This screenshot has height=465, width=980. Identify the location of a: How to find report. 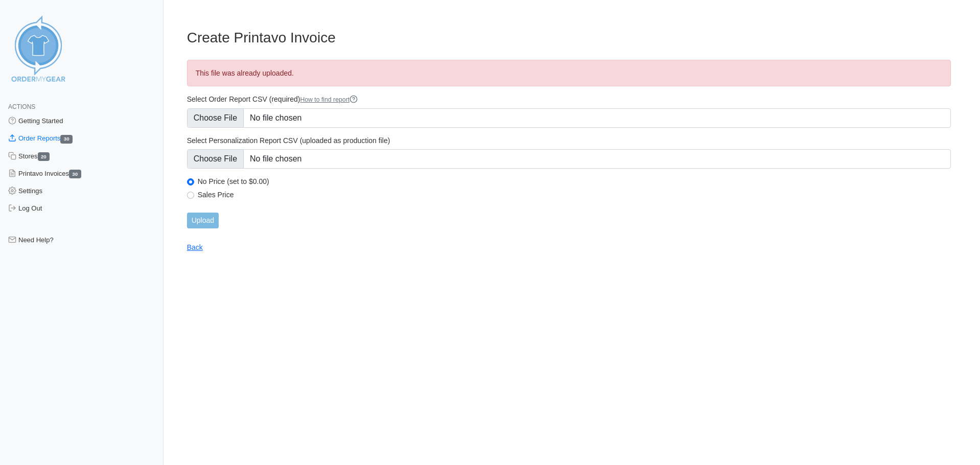
(329, 99).